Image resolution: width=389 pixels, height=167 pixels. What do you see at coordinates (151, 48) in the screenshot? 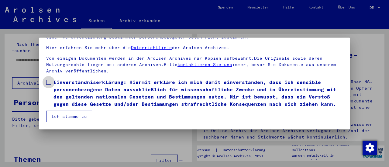
I see `a: Datenrichtlinie` at bounding box center [151, 48].